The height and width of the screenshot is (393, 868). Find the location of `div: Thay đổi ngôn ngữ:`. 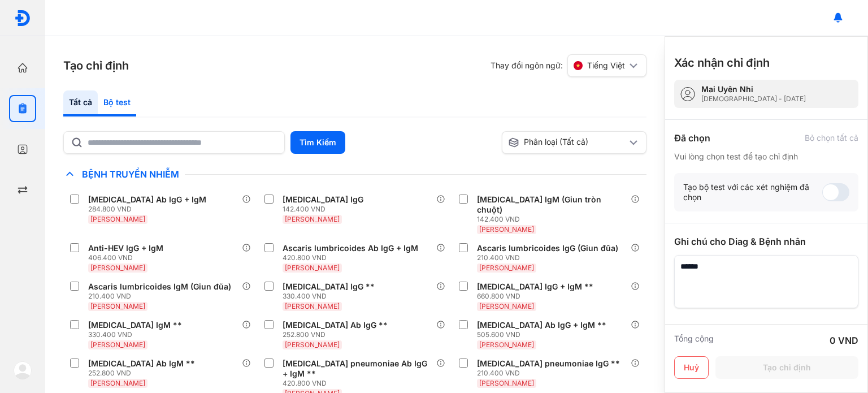

div: Thay đổi ngôn ngữ: is located at coordinates (569, 66).